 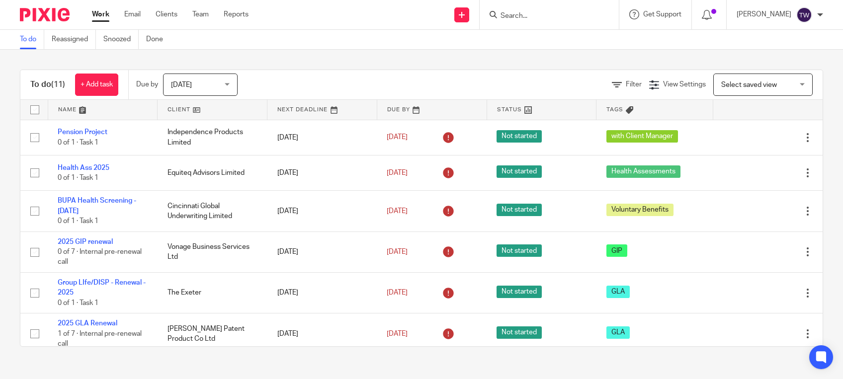 What do you see at coordinates (544, 16) in the screenshot?
I see `input: Search` at bounding box center [544, 16].